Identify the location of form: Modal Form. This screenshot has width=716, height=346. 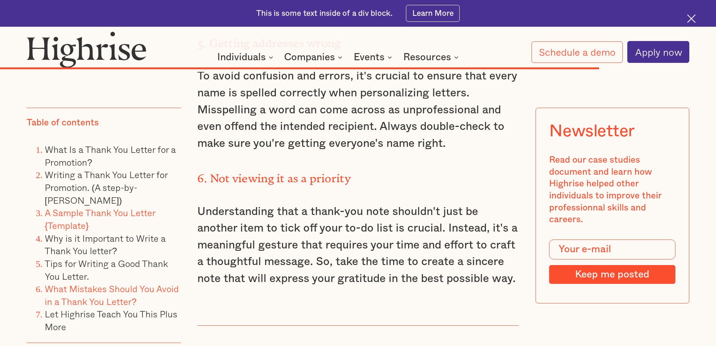
(613, 261).